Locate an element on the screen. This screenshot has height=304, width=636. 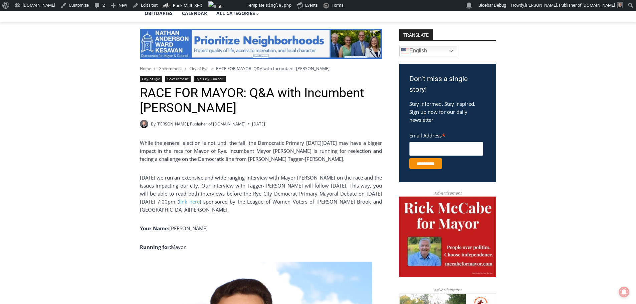
nav: Breadcrumbs is located at coordinates (261, 68).